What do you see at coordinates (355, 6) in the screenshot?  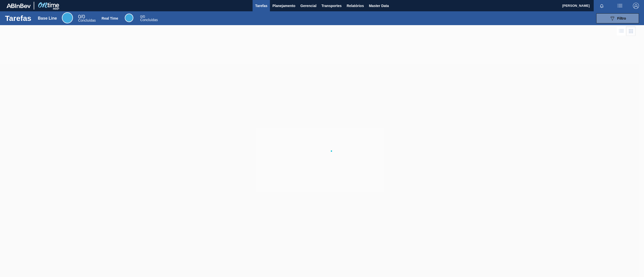 I see `span: Relatórios` at bounding box center [355, 6].